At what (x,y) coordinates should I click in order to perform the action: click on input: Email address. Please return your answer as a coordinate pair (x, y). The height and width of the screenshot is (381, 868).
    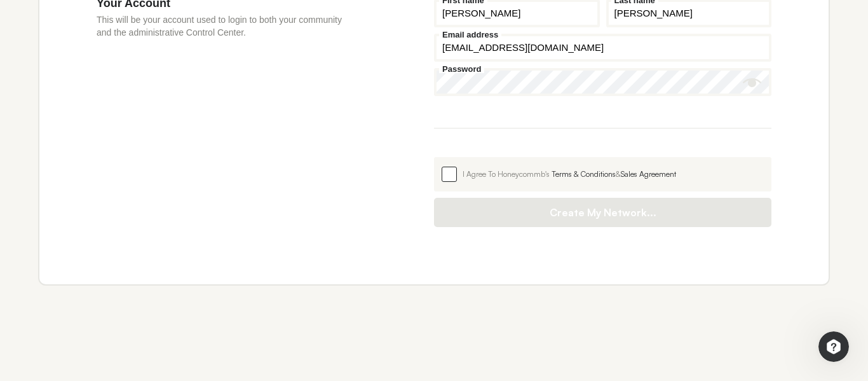
    Looking at the image, I should click on (602, 48).